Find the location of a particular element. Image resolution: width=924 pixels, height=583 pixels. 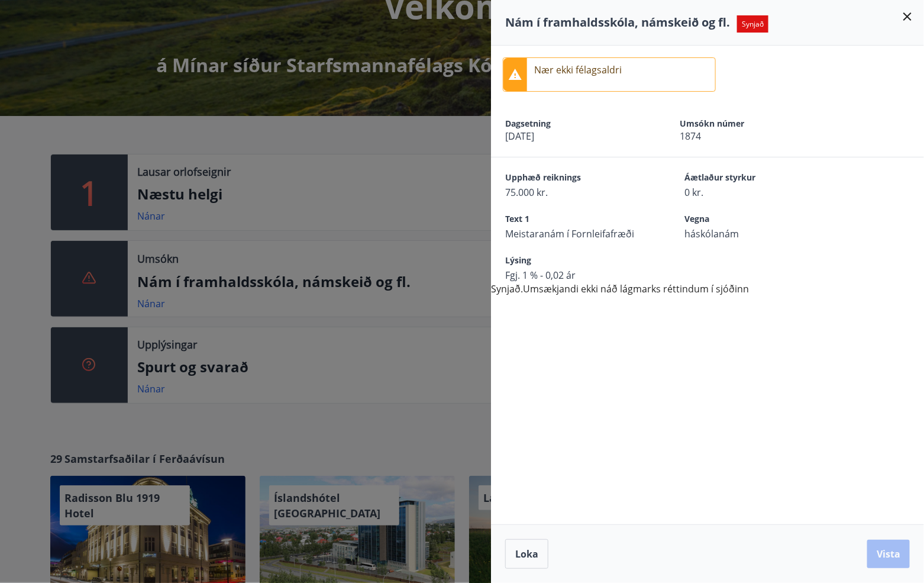

span: Áætlaður styrkur is located at coordinates (755, 179).